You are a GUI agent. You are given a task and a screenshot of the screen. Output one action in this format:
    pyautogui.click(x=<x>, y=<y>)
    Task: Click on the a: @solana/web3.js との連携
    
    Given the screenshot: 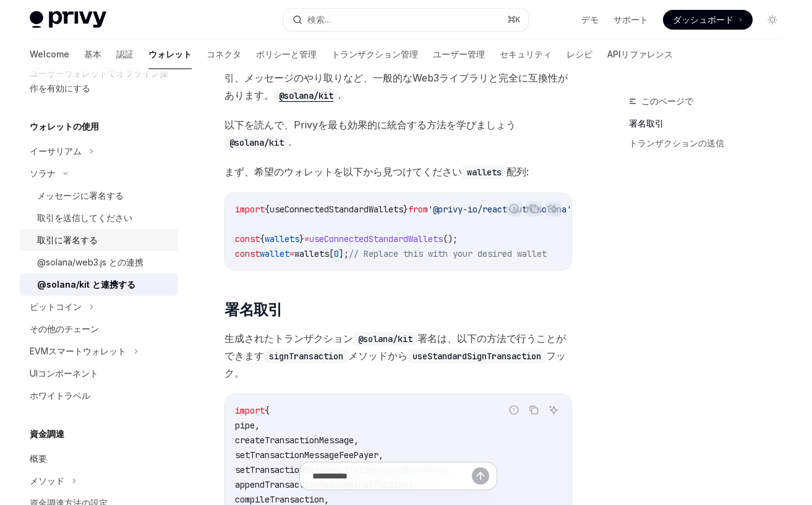 What is the action you would take?
    pyautogui.click(x=99, y=263)
    